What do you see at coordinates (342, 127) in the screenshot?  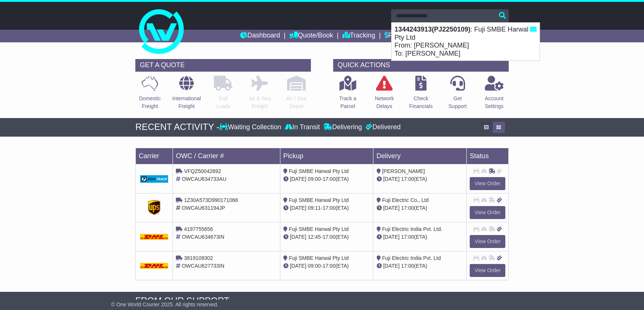 I see `div: Delivering` at bounding box center [342, 127].